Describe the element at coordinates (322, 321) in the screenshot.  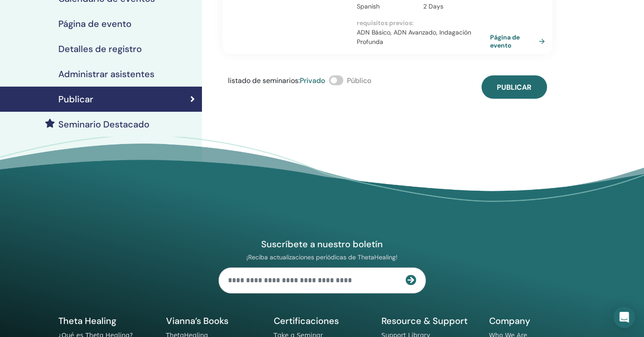
I see `h5: Certificaciones` at that location.